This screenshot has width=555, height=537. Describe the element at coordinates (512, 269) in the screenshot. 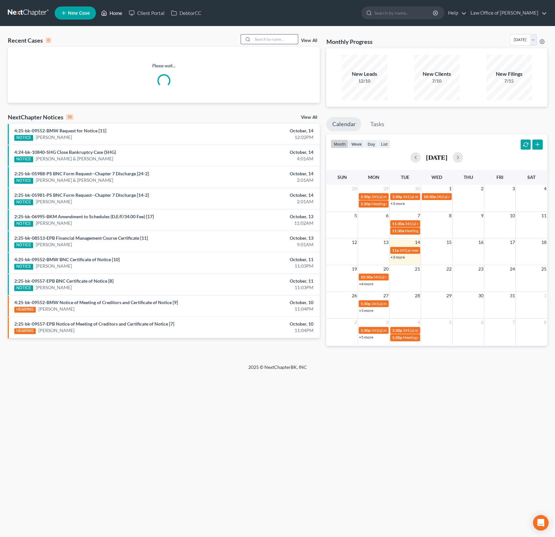

I see `span: 24` at that location.